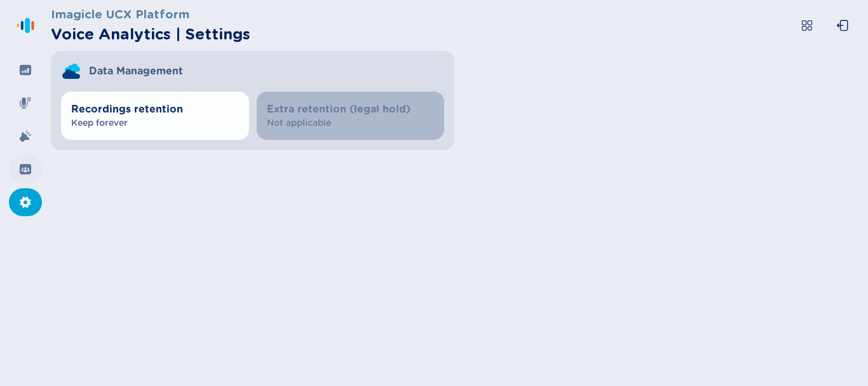  I want to click on svg: dashboard-filled, so click(26, 70).